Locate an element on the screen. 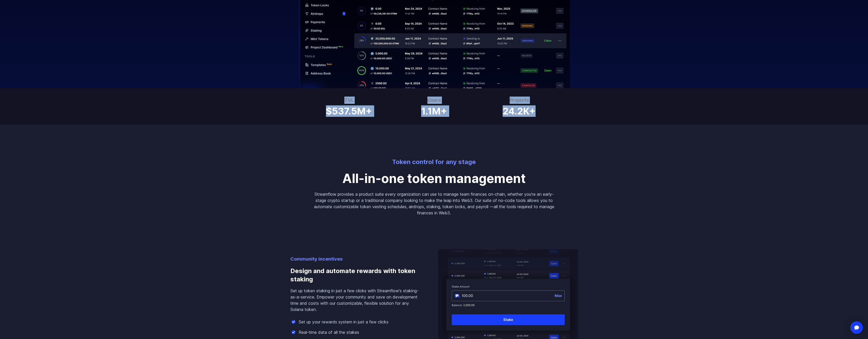 This screenshot has width=868, height=339. h3: Users is located at coordinates (434, 101).